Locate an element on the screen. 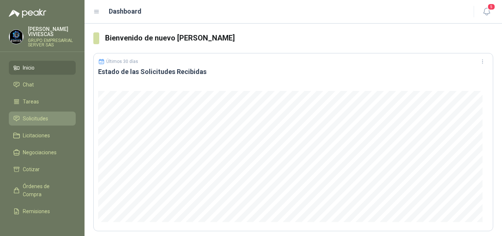 This screenshot has height=236, width=502. img: Company Logo is located at coordinates (16, 37).